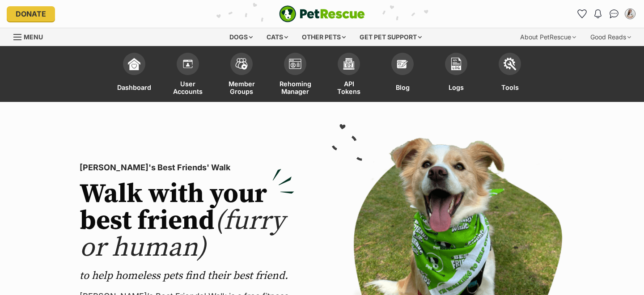 The width and height of the screenshot is (644, 295). I want to click on span: (furry or human), so click(182, 234).